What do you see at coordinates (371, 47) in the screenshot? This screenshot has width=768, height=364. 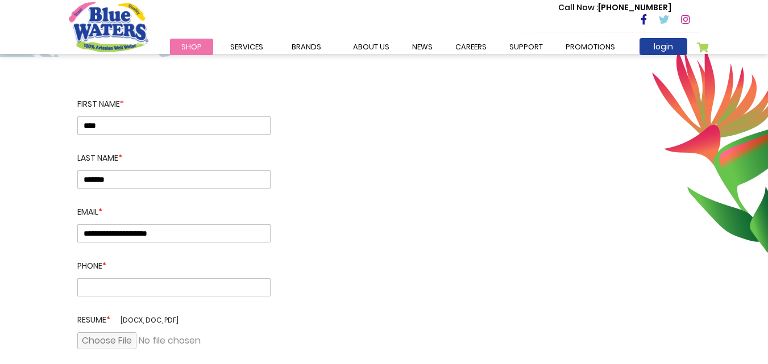 I see `a: about us` at bounding box center [371, 47].